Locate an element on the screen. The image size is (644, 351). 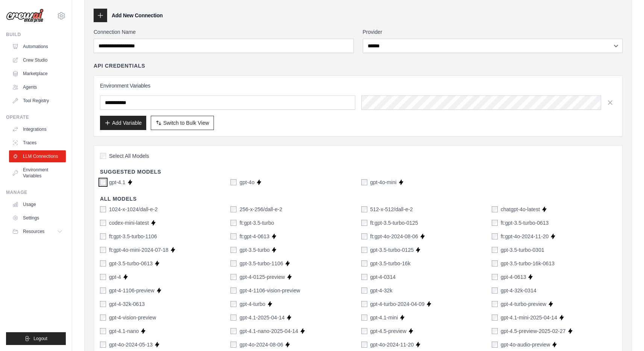
label: 1024-x-1024/dall-e-2 is located at coordinates (133, 210).